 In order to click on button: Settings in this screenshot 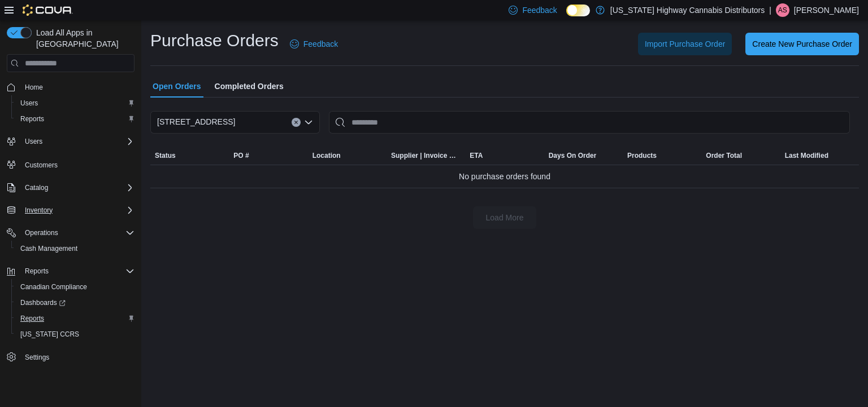, I will do `click(71, 357)`.